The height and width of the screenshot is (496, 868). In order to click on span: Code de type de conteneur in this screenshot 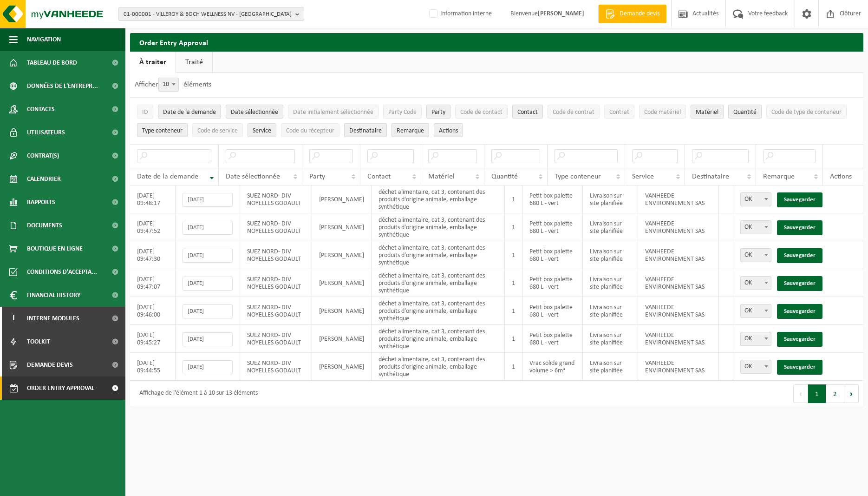, I will do `click(806, 112)`.